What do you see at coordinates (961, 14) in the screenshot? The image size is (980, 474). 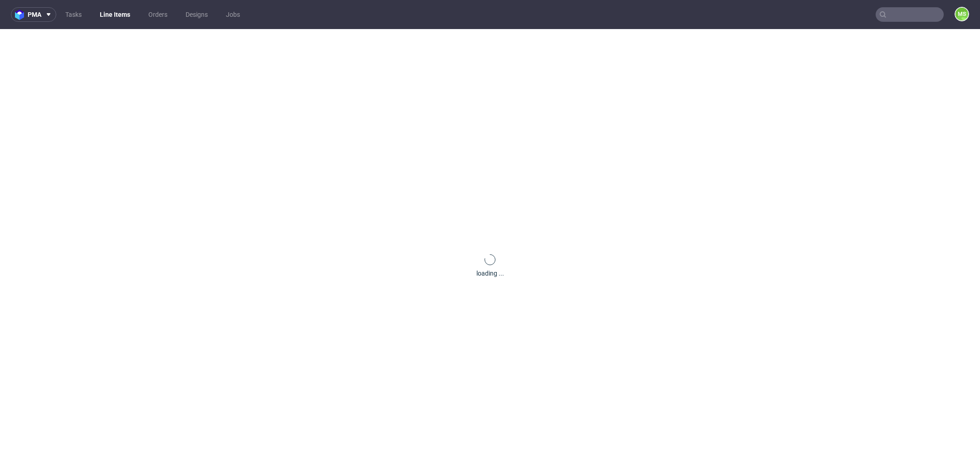 I see `figcaption: MS` at bounding box center [961, 14].